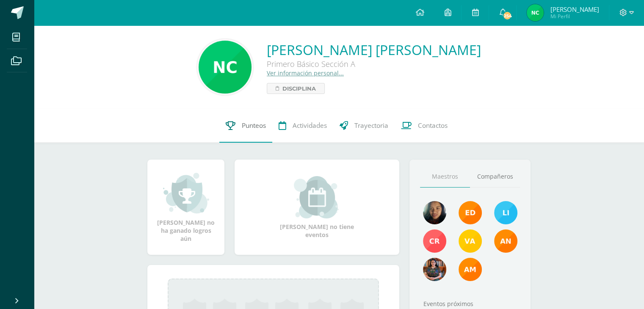  What do you see at coordinates (296, 88) in the screenshot?
I see `a: Disciplina` at bounding box center [296, 88].